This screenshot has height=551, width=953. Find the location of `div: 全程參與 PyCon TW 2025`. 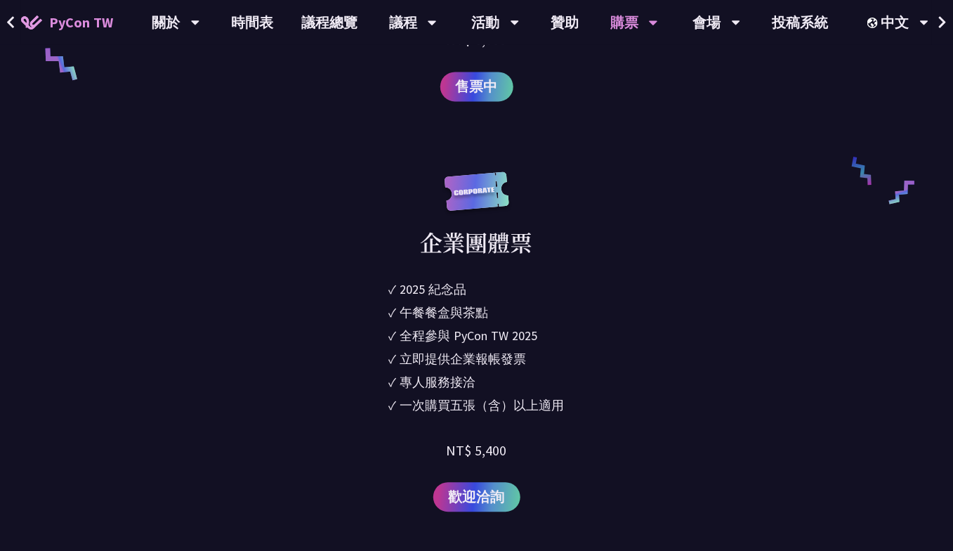

div: 全程參與 PyCon TW 2025 is located at coordinates (469, 335).